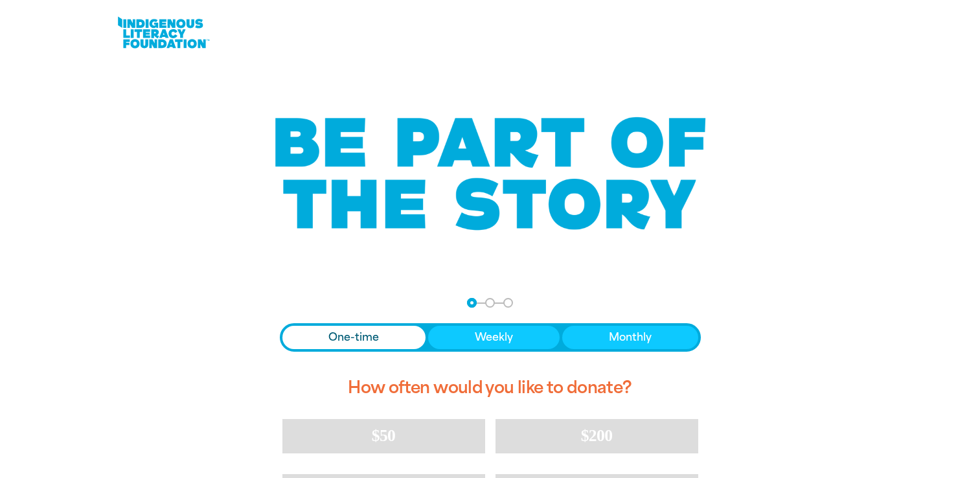 Image resolution: width=980 pixels, height=478 pixels. Describe the element at coordinates (383, 436) in the screenshot. I see `button: $50` at that location.